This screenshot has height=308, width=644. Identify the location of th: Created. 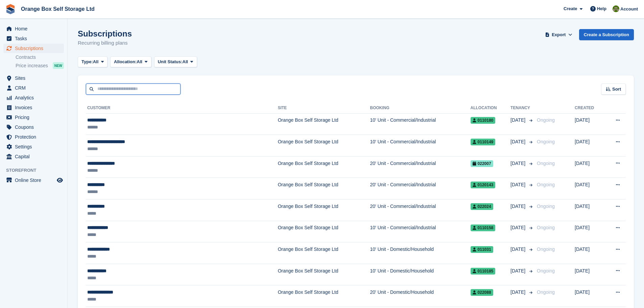
(589, 108).